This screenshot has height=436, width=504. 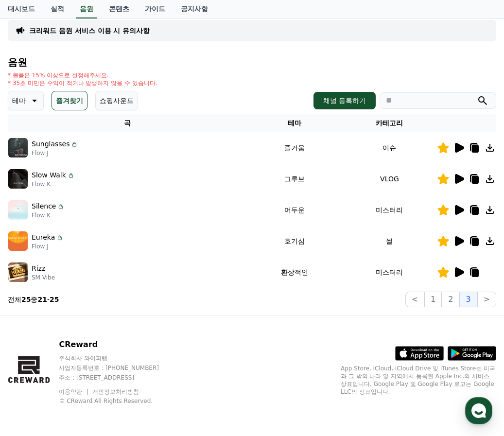 What do you see at coordinates (389, 241) in the screenshot?
I see `td: 썰` at bounding box center [389, 241].